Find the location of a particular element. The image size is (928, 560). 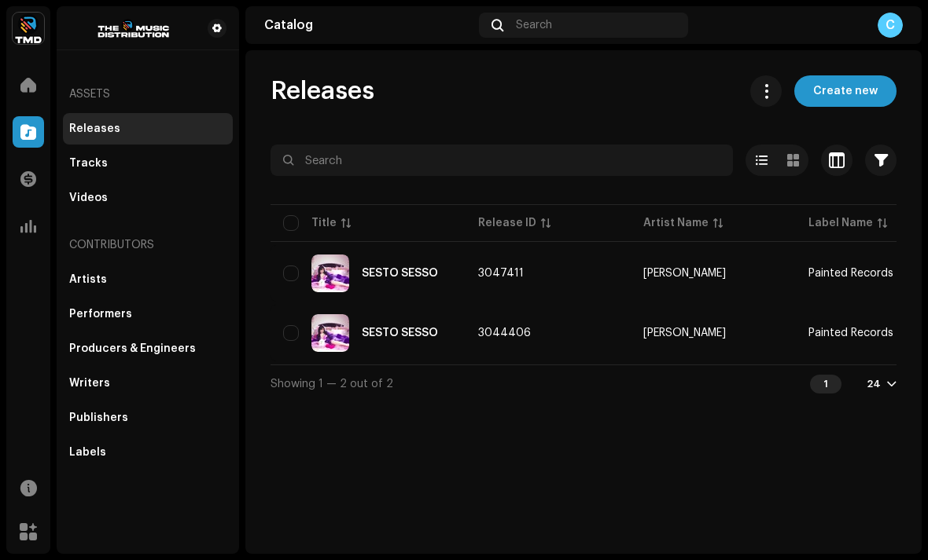

div: C is located at coordinates (890, 25).